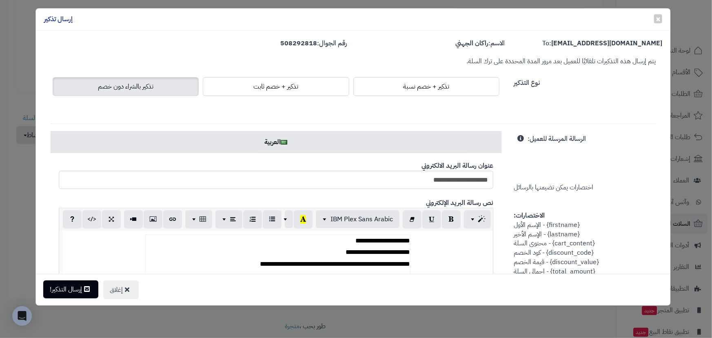  Describe the element at coordinates (480, 43) in the screenshot. I see `label: الاسم:` at that location.